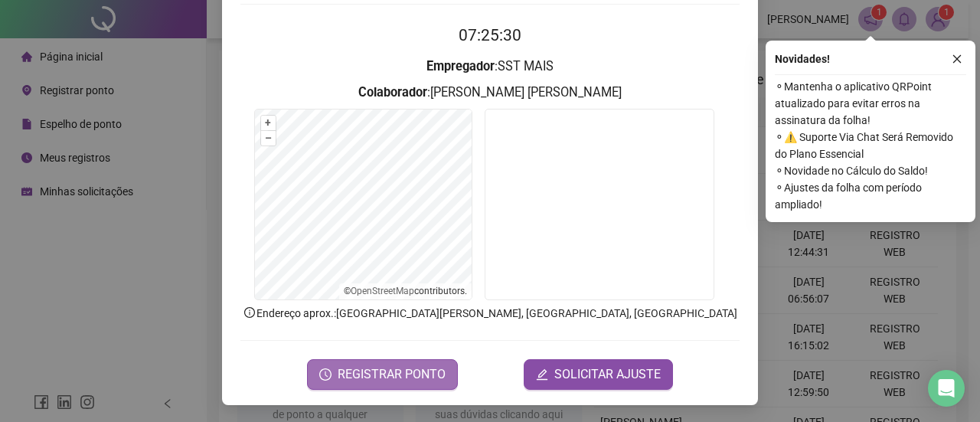  What do you see at coordinates (946, 388) in the screenshot?
I see `div: Open Intercom Messenger` at bounding box center [946, 388].